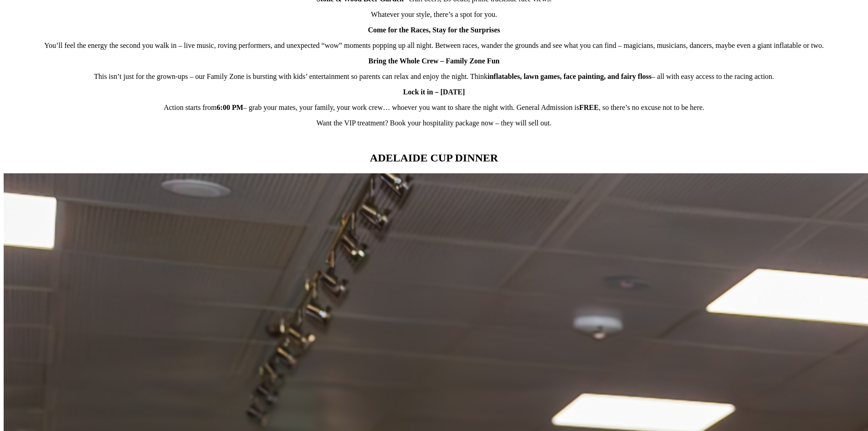  I want to click on p: Want the VIP treatment? Book your hospitality package now – they will sell out., so click(434, 123).